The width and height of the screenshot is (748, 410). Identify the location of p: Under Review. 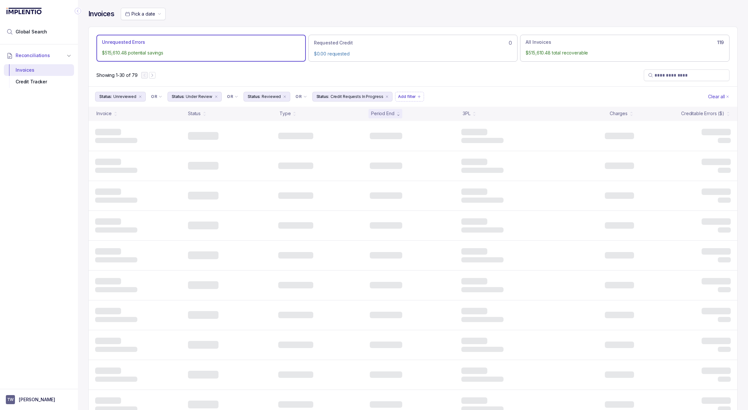
(199, 97).